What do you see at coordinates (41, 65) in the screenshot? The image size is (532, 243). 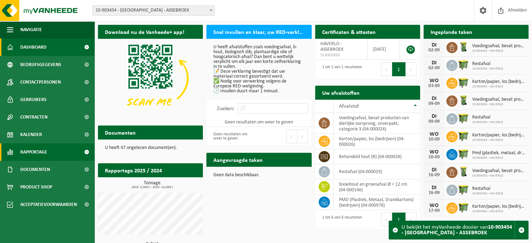 I see `span: Bedrijfsgegevens` at bounding box center [41, 65].